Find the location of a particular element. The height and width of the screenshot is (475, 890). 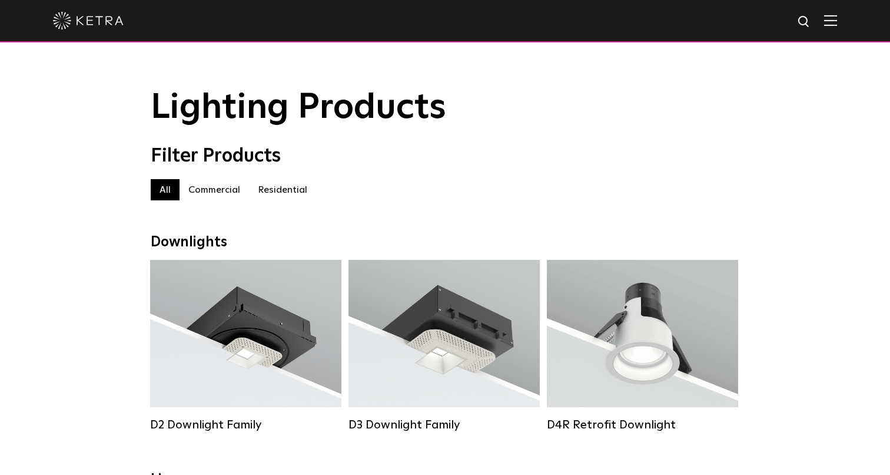

div: D2 Downlight Family is located at coordinates (246, 425).